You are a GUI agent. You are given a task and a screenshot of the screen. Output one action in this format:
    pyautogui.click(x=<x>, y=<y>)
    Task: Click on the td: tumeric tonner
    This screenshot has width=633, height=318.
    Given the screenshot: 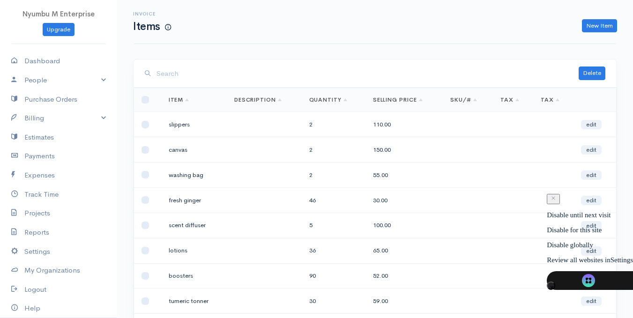 What is the action you would take?
    pyautogui.click(x=194, y=301)
    